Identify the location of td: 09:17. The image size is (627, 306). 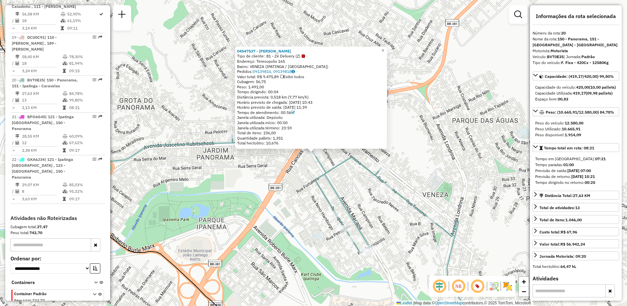
(85, 199).